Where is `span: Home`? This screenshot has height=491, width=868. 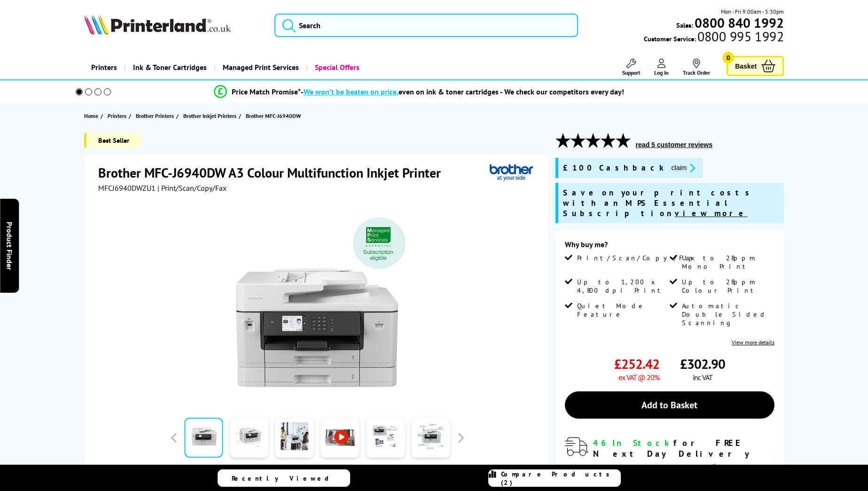
span: Home is located at coordinates (91, 116).